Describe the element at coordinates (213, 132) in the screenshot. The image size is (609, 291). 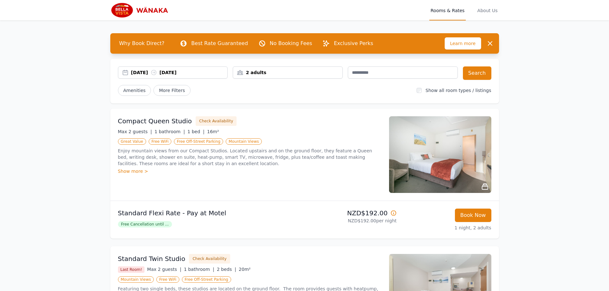
I see `span: 16m²` at that location.